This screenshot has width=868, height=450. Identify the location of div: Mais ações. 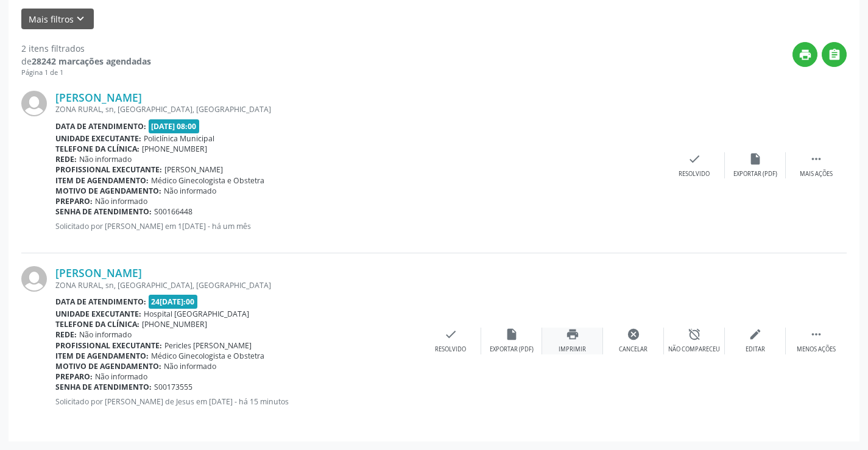
(816, 174).